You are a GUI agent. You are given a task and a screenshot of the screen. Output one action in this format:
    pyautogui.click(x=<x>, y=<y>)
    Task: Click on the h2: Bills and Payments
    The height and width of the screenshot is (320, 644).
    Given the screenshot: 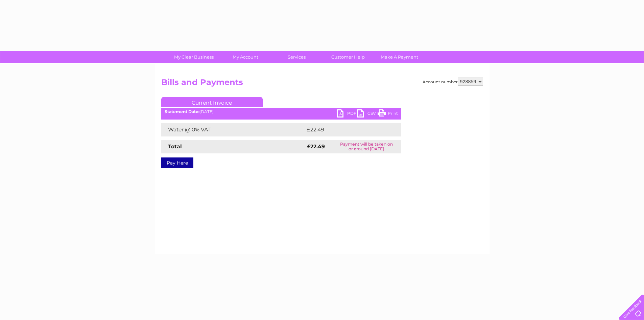 What is the action you would take?
    pyautogui.click(x=322, y=84)
    